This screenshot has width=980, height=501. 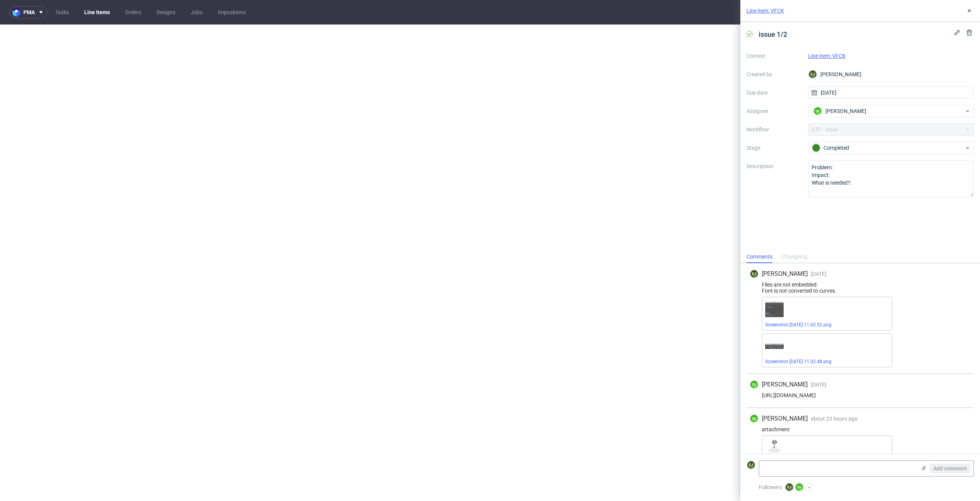 I want to click on img: ENC-Principale signature-4.png, so click(x=774, y=448).